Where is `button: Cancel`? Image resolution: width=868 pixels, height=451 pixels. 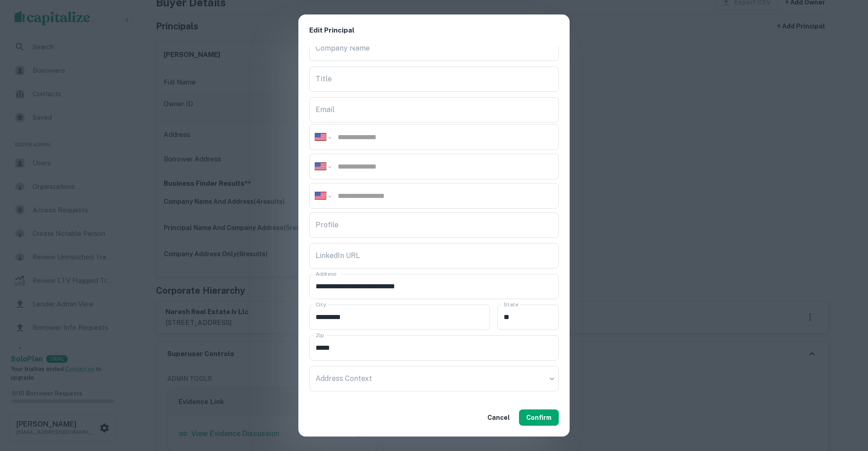
button: Cancel is located at coordinates (499, 418).